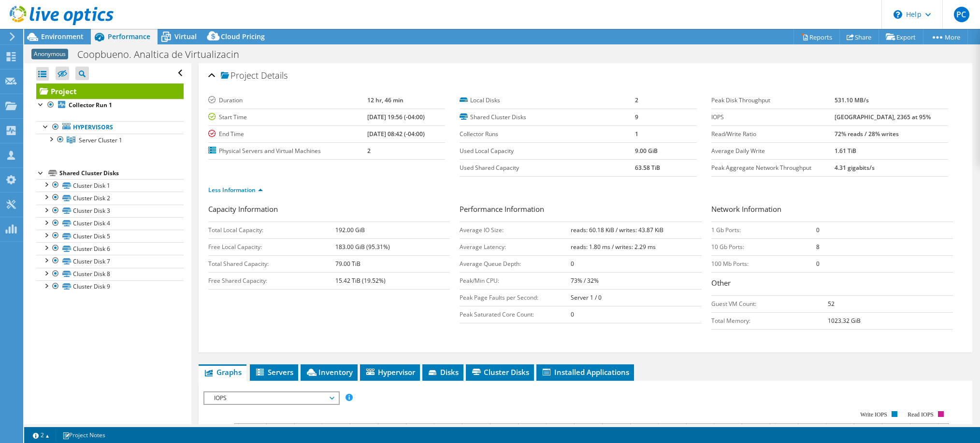 The height and width of the screenshot is (443, 980). Describe the element at coordinates (831, 304) in the screenshot. I see `b: 52` at that location.